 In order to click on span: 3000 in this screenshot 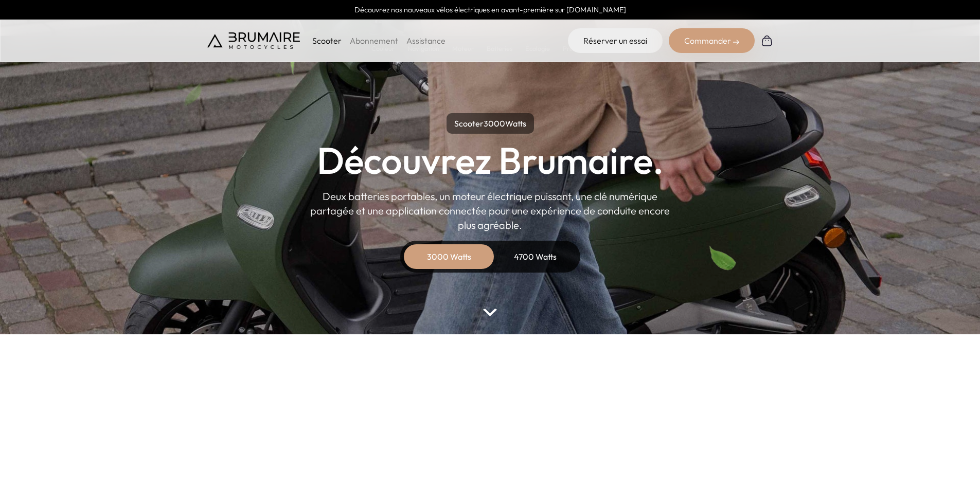, I will do `click(494, 123)`.